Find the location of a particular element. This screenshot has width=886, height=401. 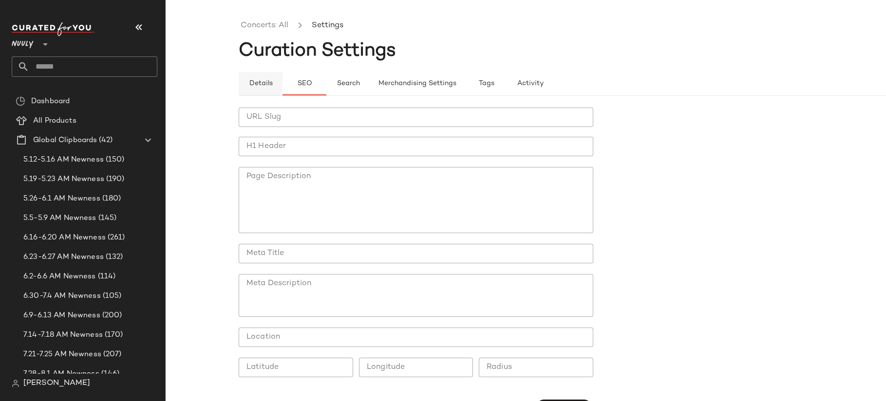

span: (200) is located at coordinates (111, 316).